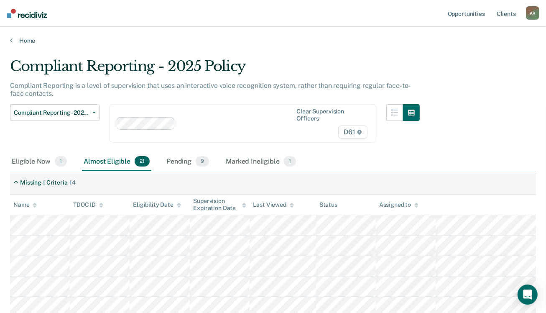 This screenshot has width=546, height=313. I want to click on img: Recidiviz, so click(27, 13).